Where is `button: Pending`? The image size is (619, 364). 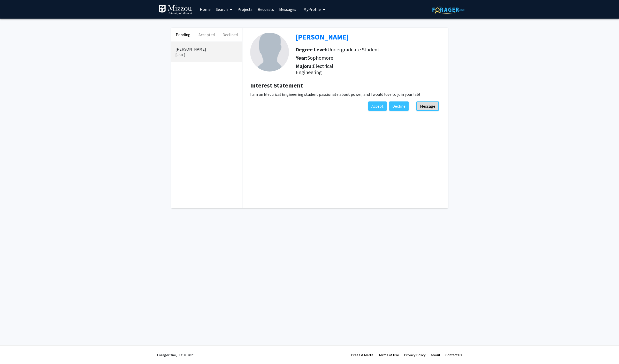 button: Pending is located at coordinates (183, 34).